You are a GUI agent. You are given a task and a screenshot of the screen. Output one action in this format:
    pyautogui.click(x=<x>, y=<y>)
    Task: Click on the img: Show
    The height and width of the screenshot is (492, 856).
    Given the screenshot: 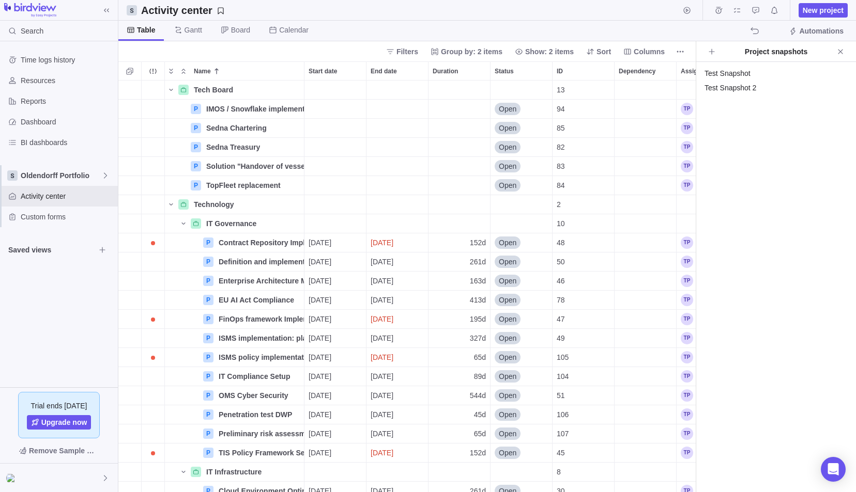 What is the action you would take?
    pyautogui.click(x=12, y=479)
    